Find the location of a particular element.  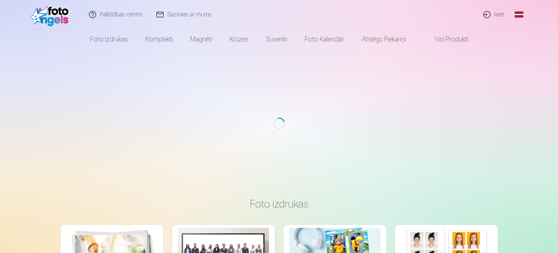

a: Krūzes is located at coordinates (239, 39).